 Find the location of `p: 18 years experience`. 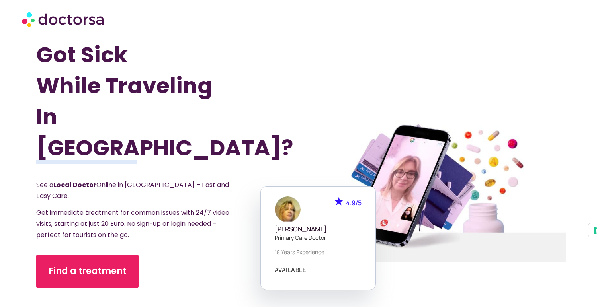

p: 18 years experience is located at coordinates (318, 252).